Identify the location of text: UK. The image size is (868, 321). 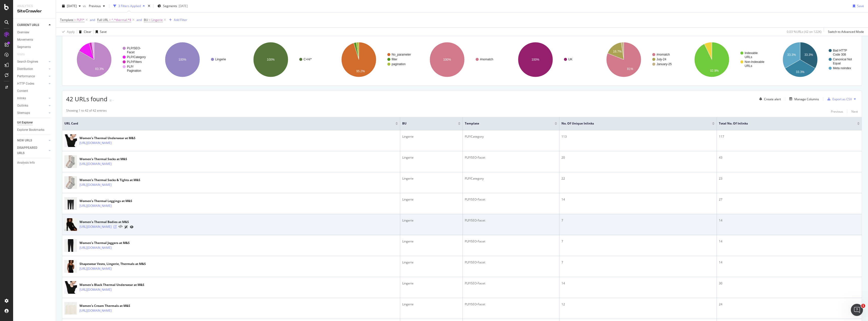
(570, 59).